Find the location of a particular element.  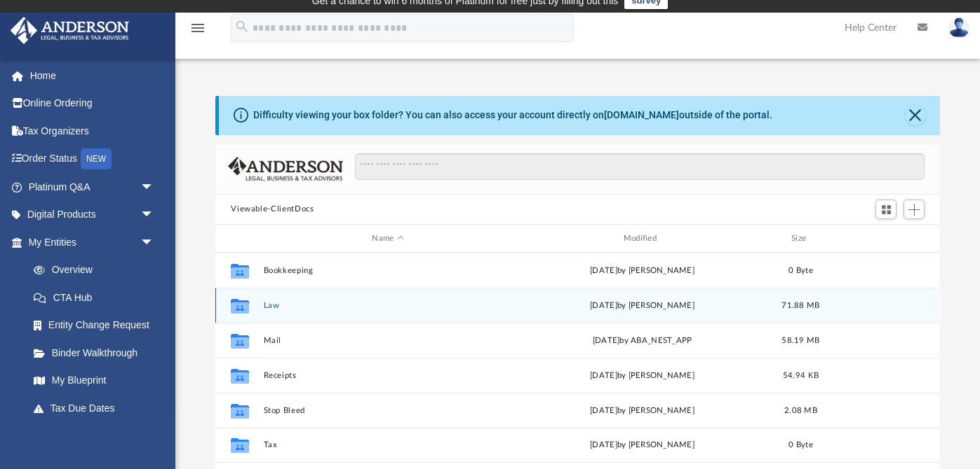

a: My Entitiesarrow_drop_down is located at coordinates (93, 242).